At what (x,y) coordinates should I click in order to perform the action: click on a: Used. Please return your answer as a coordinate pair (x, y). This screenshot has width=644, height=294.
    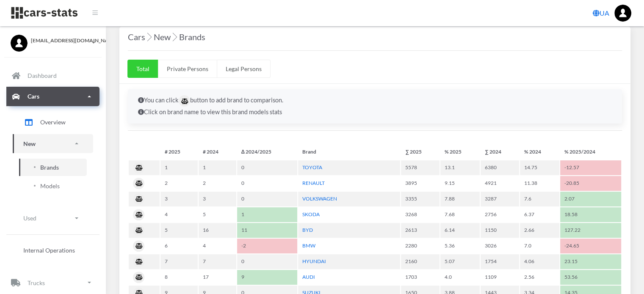
    Looking at the image, I should click on (53, 219).